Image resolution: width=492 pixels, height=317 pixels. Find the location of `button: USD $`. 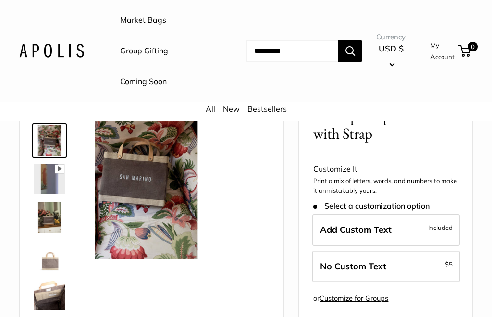

button: USD $ is located at coordinates (390, 56).